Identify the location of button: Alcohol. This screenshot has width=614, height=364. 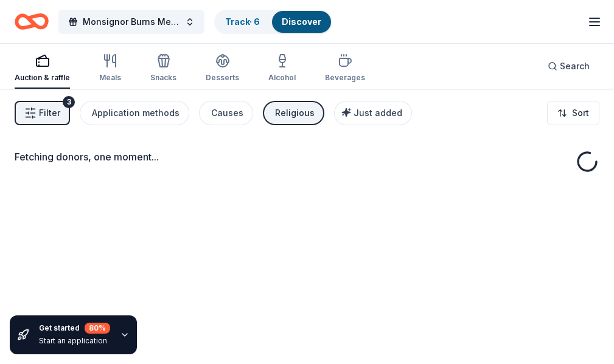
(282, 69).